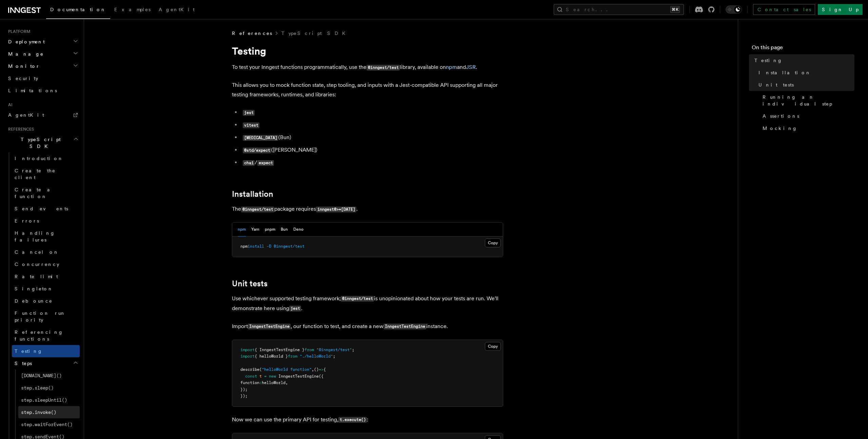 This screenshot has height=439, width=868. What do you see at coordinates (40, 142) in the screenshot?
I see `span: TypeScript SDK` at bounding box center [40, 142].